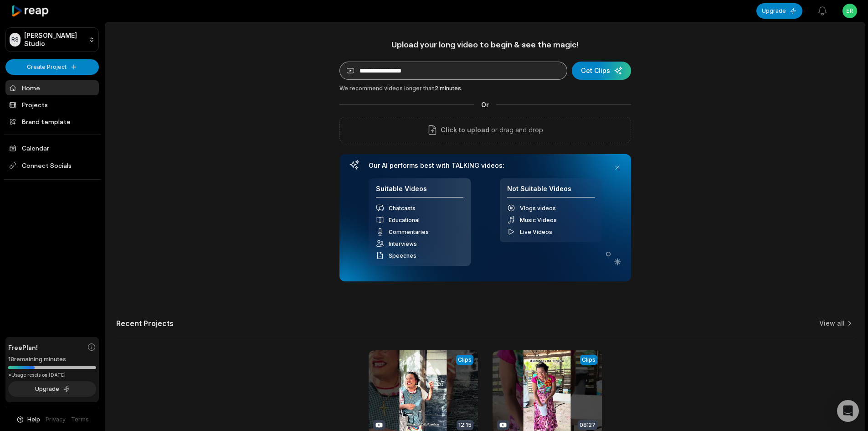 This screenshot has width=868, height=431. I want to click on button: Create Project, so click(52, 67).